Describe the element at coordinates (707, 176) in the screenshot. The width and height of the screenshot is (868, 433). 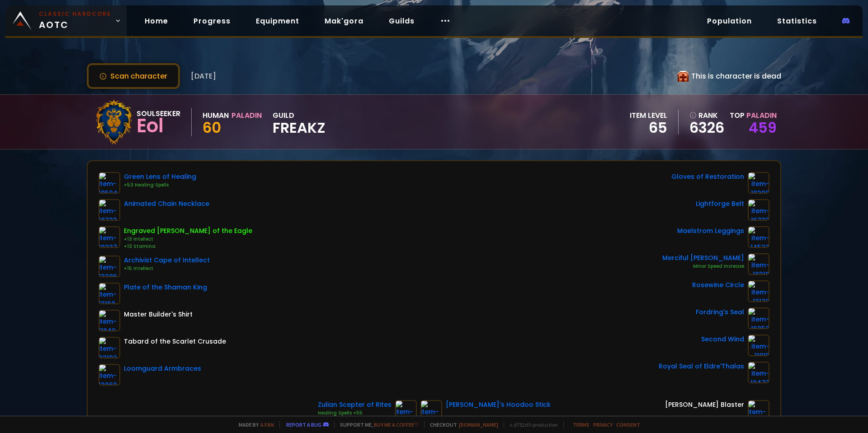
I see `div: Gloves of Restoration` at that location.